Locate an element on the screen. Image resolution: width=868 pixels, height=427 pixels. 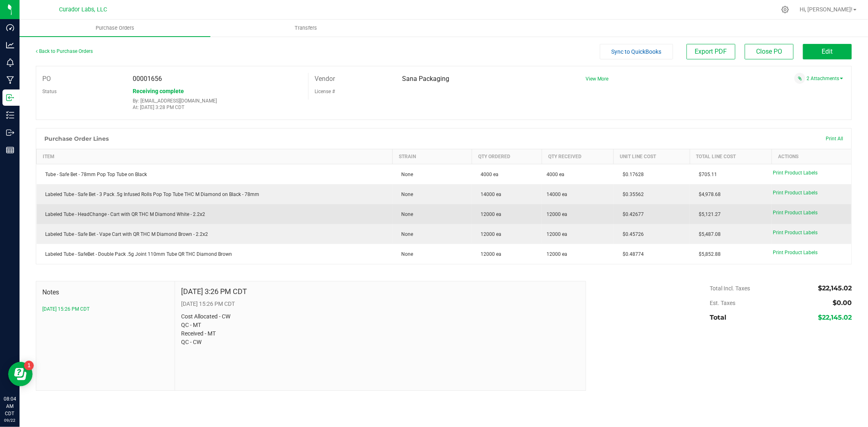
button: Sync to QuickBooks is located at coordinates (636, 52).